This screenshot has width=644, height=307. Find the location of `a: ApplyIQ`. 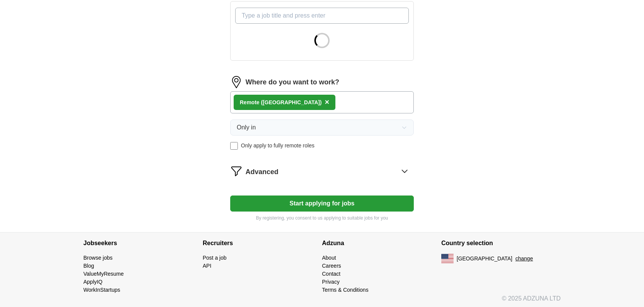

a: ApplyIQ is located at coordinates (93, 282).